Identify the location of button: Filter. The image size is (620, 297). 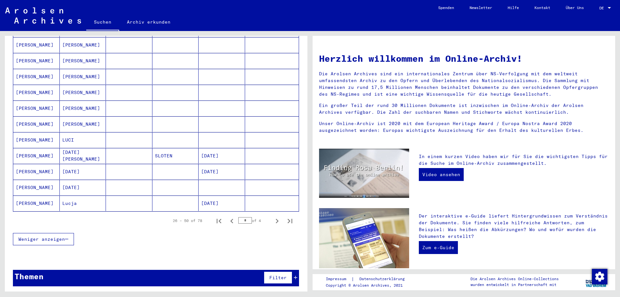
(278, 277).